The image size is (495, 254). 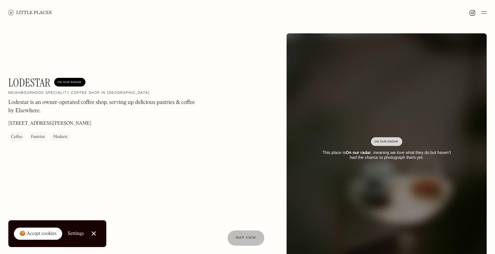 I want to click on div: This place is , meaning we love what they do but haven’t had the chance to photograph them yet., so click(x=387, y=155).